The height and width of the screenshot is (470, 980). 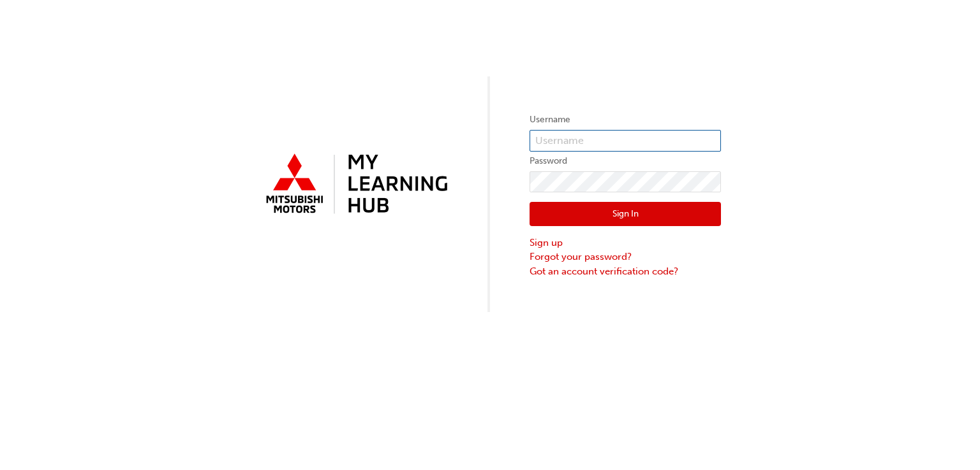 What do you see at coordinates (625, 214) in the screenshot?
I see `button: Sign In` at bounding box center [625, 214].